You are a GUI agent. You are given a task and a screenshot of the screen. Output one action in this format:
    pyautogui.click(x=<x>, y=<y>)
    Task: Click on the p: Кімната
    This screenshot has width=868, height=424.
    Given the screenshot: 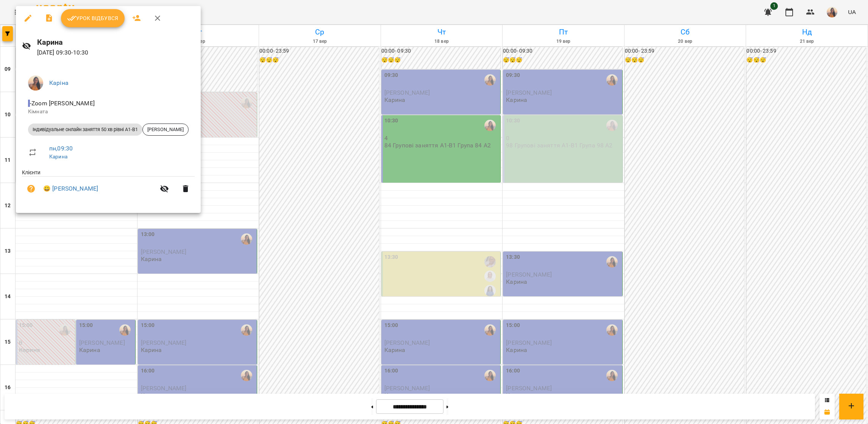 What is the action you would take?
    pyautogui.click(x=108, y=112)
    